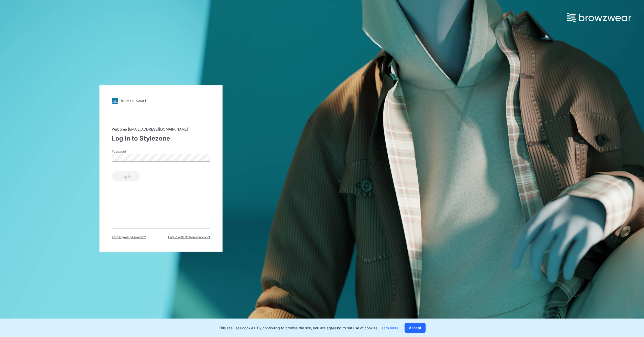 This screenshot has height=337, width=644. What do you see at coordinates (599, 17) in the screenshot?
I see `img: browzwear-logo.e42bd6dac1945053ebaf764b6aa21510.svg` at bounding box center [599, 17].